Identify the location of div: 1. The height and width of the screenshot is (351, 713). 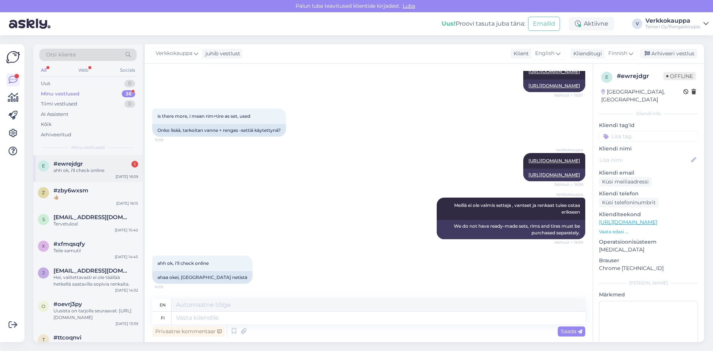
(135, 164).